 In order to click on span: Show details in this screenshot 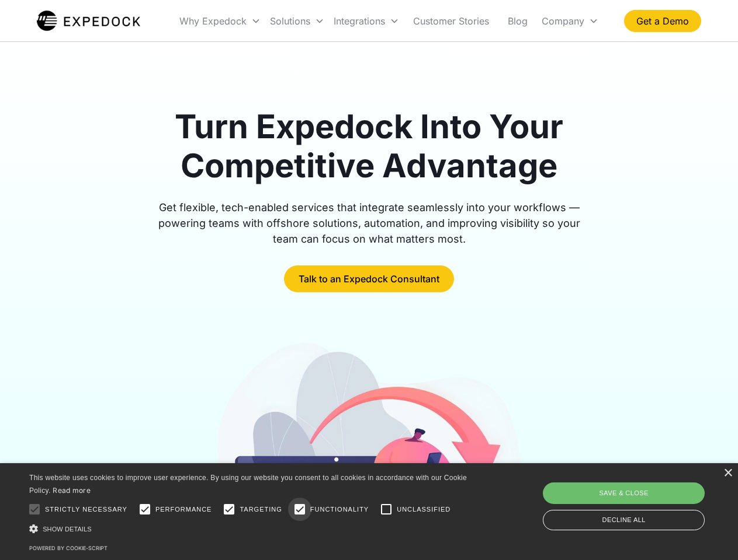, I will do `click(68, 530)`.